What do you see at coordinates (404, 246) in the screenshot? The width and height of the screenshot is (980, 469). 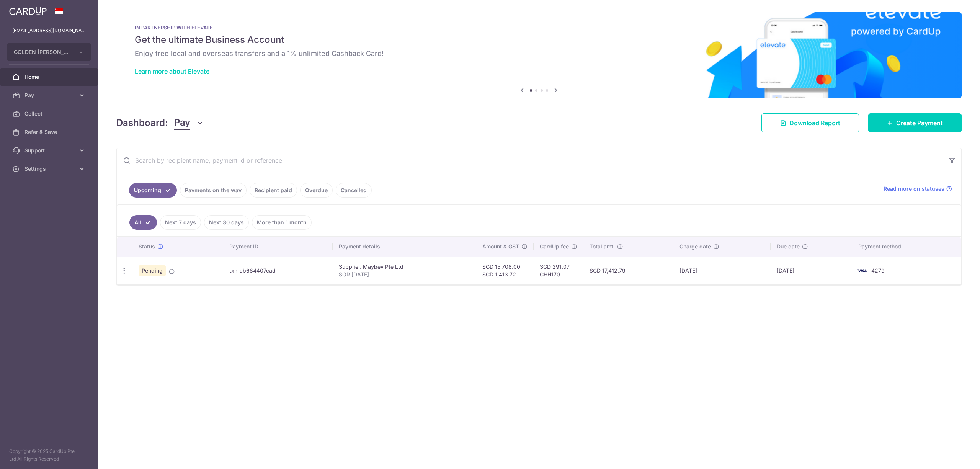 I see `th: Payment details` at bounding box center [404, 246].